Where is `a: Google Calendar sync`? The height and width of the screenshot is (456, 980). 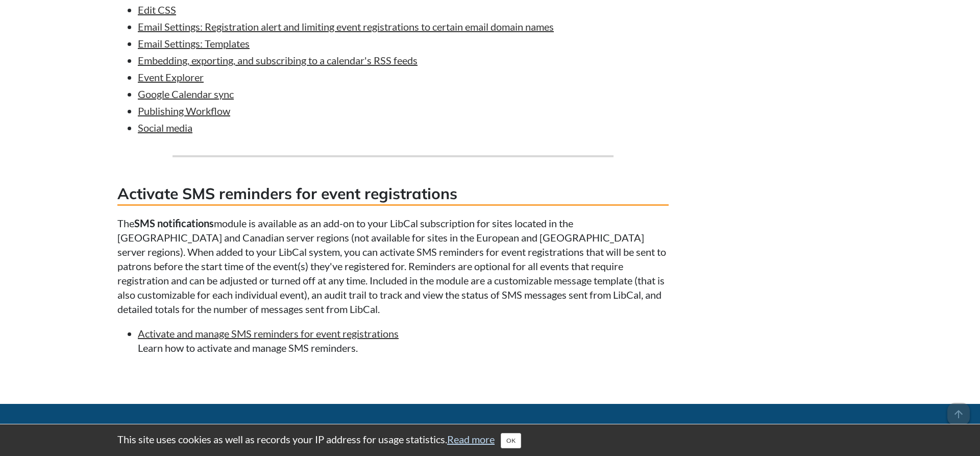 a: Google Calendar sync is located at coordinates (186, 94).